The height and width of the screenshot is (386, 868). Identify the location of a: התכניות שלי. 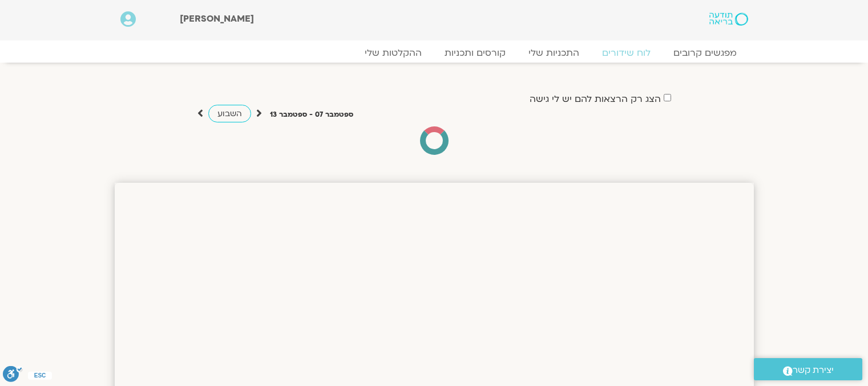
(553, 53).